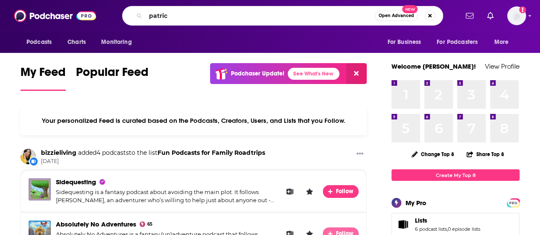 The width and height of the screenshot is (540, 235). I want to click on a: Absolutely No Adventures, so click(96, 224).